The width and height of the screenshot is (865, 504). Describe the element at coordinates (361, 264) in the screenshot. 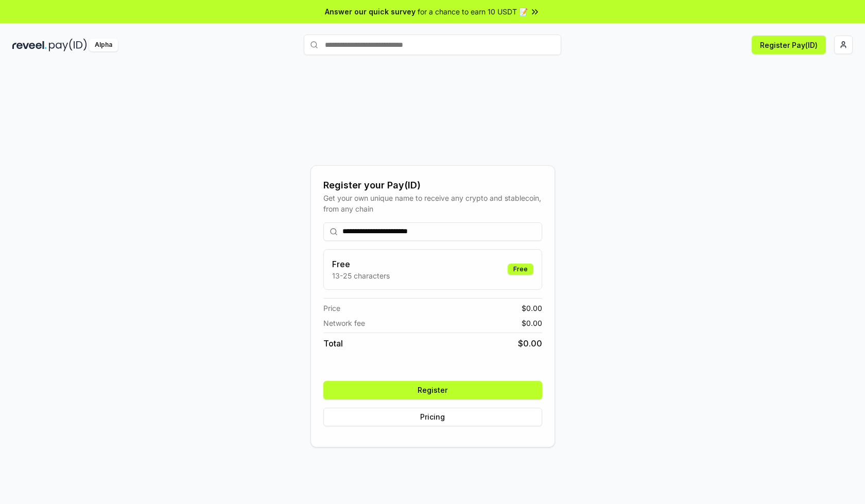

I see `h3: Free` at that location.